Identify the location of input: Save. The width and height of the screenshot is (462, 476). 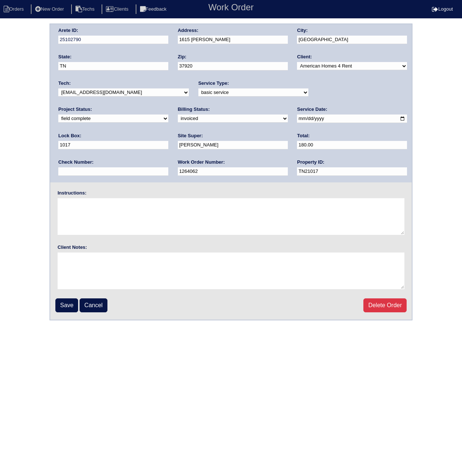
(67, 306).